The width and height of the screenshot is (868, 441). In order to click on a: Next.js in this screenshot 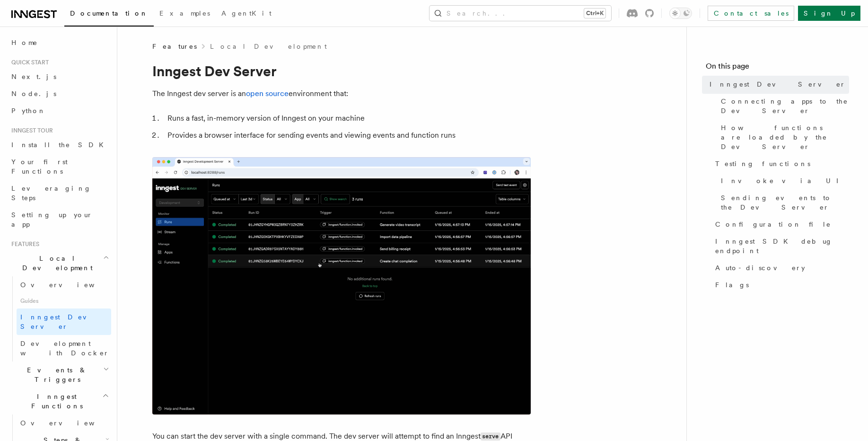, I will do `click(59, 76)`.